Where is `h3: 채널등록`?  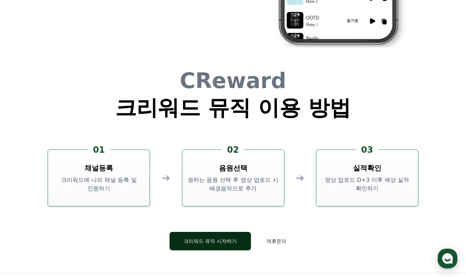 h3: 채널등록 is located at coordinates (99, 168).